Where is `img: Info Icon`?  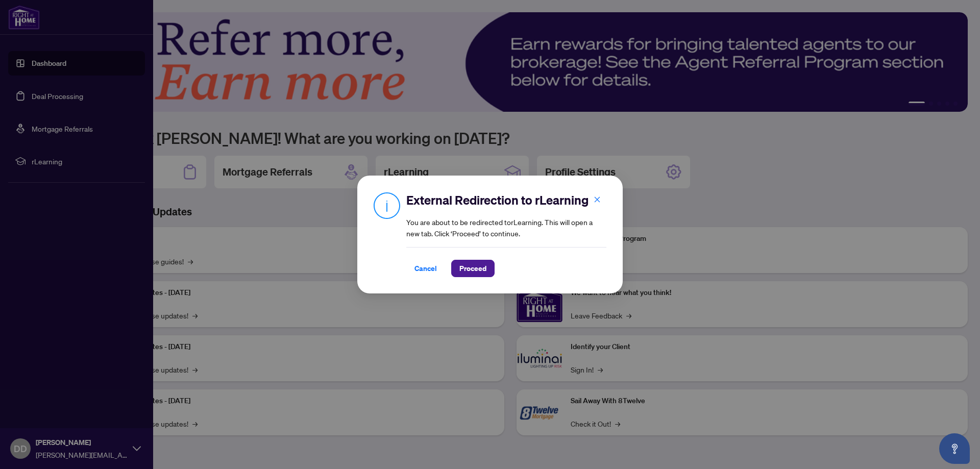
img: Info Icon is located at coordinates (387, 205).